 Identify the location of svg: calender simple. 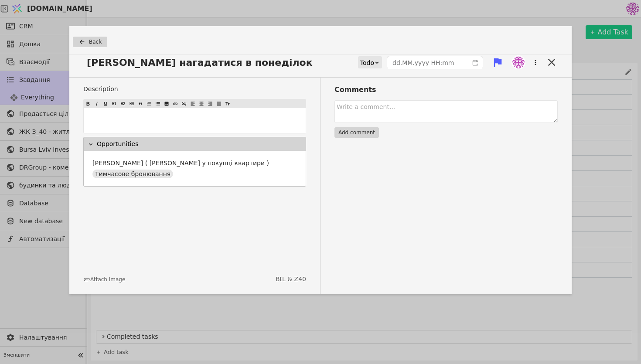
(476, 63).